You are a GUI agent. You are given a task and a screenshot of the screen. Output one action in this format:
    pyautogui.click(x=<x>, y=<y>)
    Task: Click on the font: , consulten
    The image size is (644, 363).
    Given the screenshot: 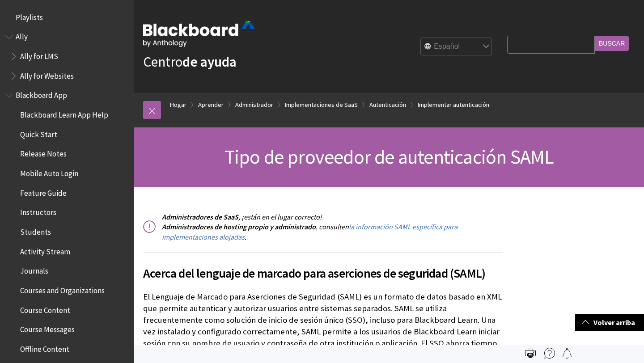 What is the action you would take?
    pyautogui.click(x=332, y=226)
    